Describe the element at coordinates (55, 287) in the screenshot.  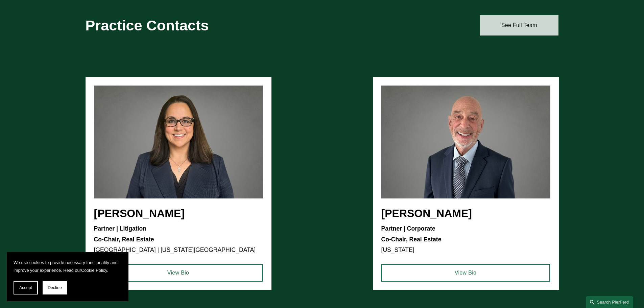
I see `span: Decline` at that location.